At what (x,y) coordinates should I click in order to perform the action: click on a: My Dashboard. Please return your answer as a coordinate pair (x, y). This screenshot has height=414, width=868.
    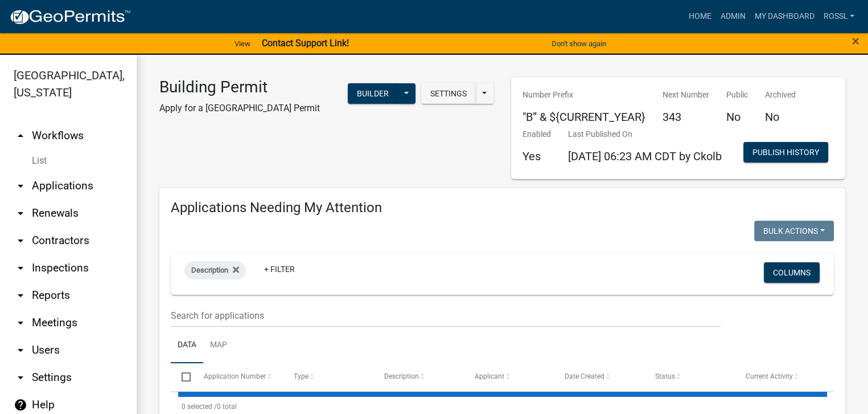
    Looking at the image, I should click on (784, 17).